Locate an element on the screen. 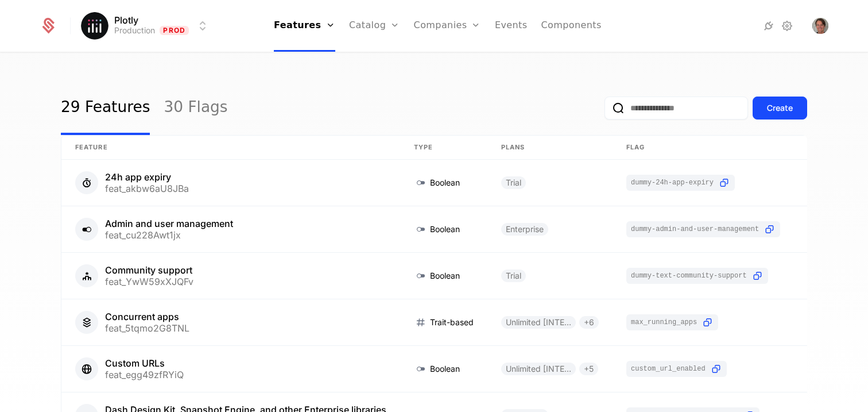 The width and height of the screenshot is (868, 412). div: Production is located at coordinates (134, 30).